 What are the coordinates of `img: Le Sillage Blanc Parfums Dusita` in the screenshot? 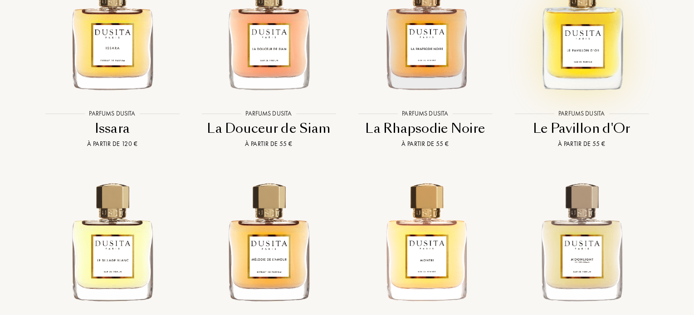 It's located at (112, 241).